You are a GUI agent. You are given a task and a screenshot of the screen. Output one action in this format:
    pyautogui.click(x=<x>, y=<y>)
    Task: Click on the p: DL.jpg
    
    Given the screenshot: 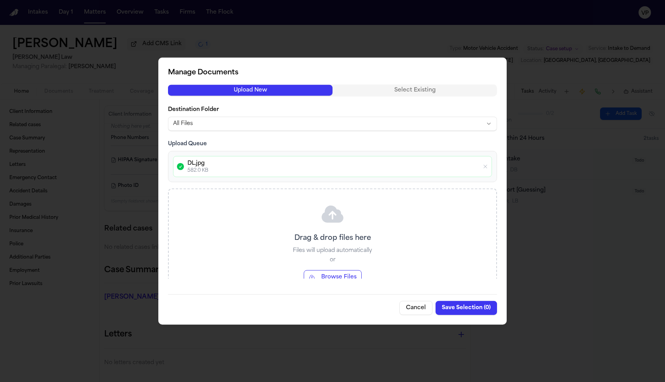 What is the action you would take?
    pyautogui.click(x=333, y=163)
    